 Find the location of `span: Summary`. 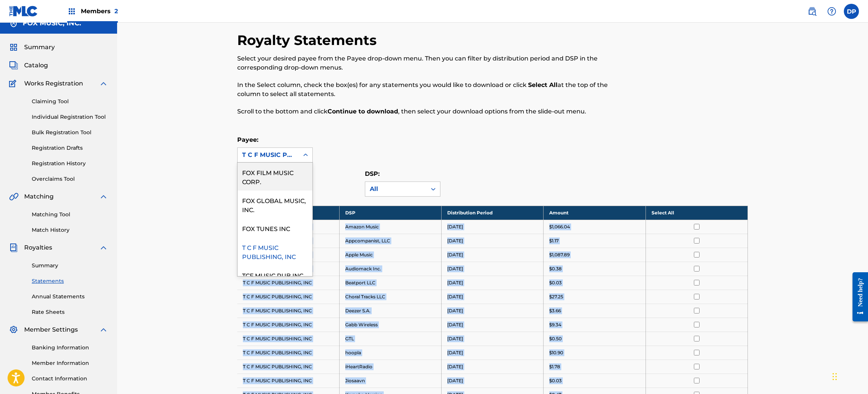

span: Summary is located at coordinates (39, 47).